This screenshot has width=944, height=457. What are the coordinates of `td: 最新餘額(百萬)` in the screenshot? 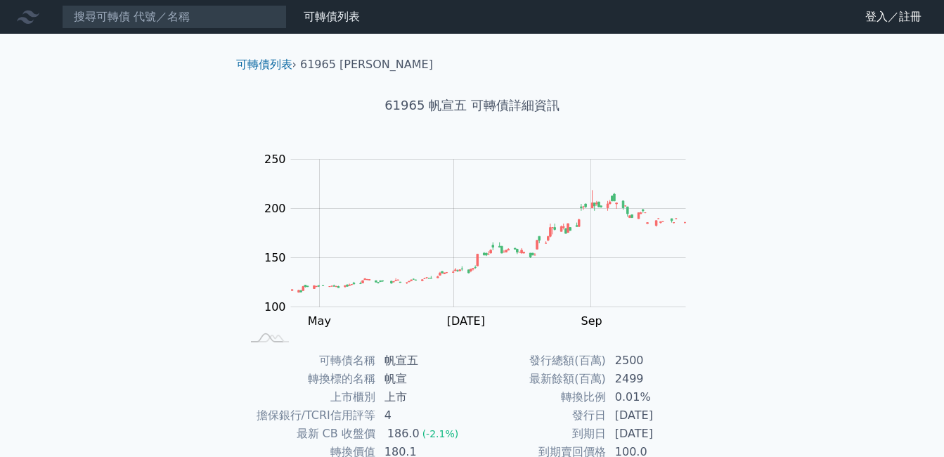 It's located at (539, 379).